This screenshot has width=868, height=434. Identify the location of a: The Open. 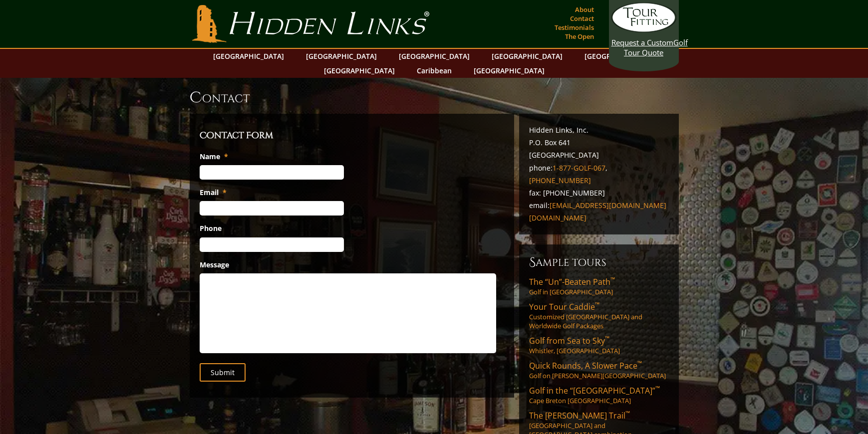
(580, 36).